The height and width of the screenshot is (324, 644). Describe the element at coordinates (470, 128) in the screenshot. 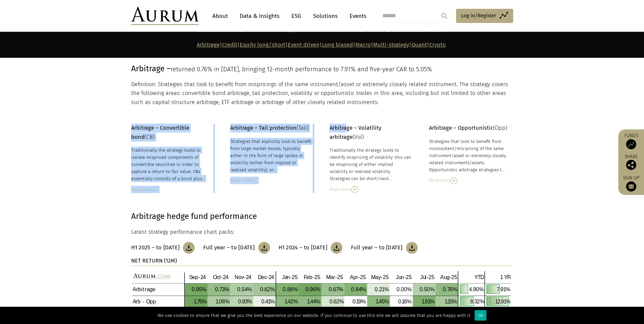

I see `p: (Opp)` at that location.